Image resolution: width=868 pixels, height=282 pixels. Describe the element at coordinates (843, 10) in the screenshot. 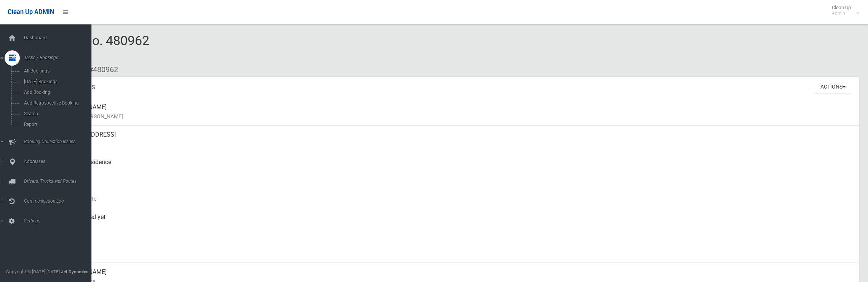

I see `span: Clean Up` at that location.